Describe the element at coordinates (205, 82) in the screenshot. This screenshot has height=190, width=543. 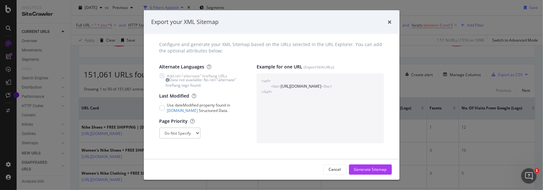
I see `div: Data not available: No rel="alternate" hreflang tags found.` at that location.